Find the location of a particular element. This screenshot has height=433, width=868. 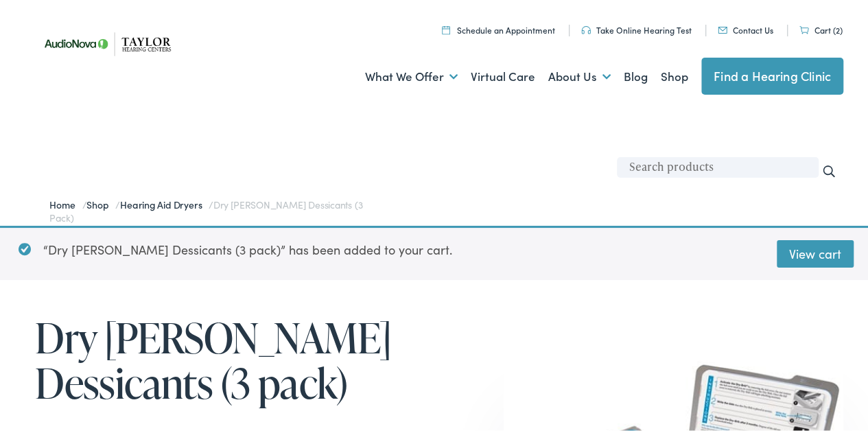

a: Blog is located at coordinates (635, 74).